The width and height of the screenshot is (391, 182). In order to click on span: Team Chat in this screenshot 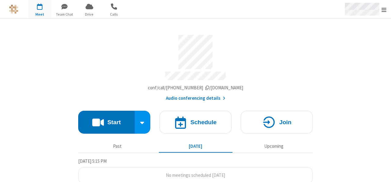, I will do `click(65, 14)`.